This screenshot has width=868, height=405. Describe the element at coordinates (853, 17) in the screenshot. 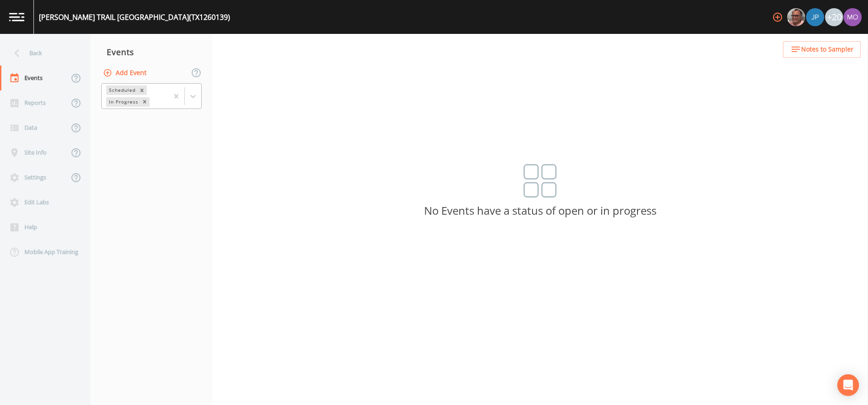

I see `img: 4e251478aba98ce068fb7eae8f78b90c` at that location.